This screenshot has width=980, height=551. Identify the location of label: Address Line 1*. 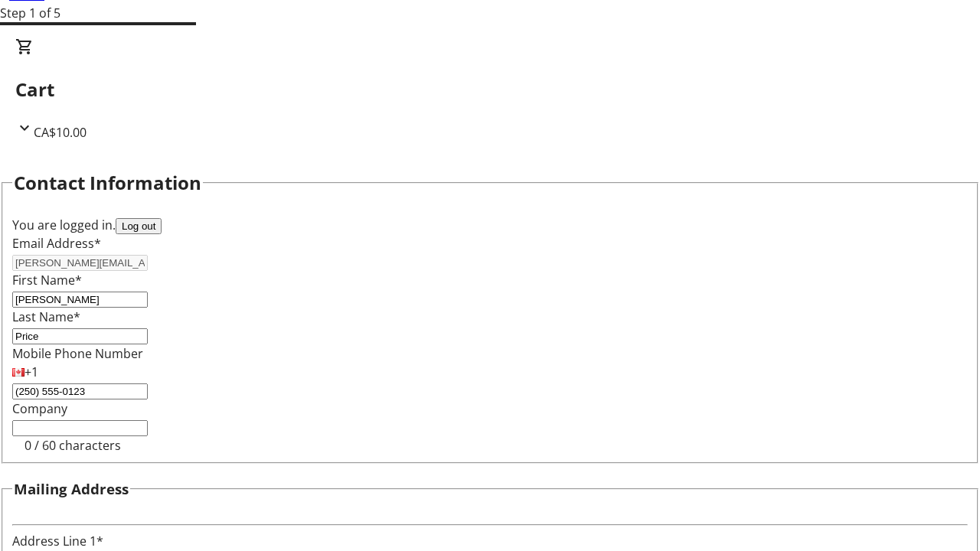
(58, 541).